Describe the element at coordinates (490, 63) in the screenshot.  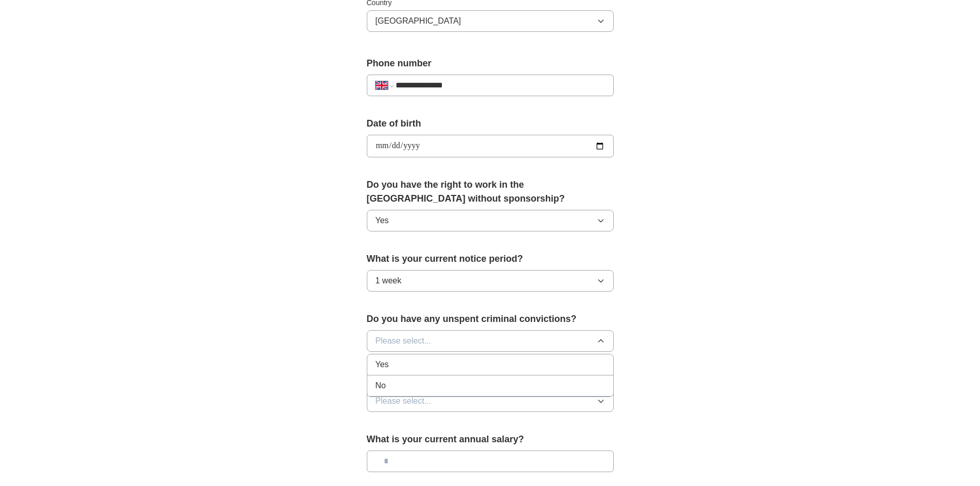
I see `label: Phone number` at that location.